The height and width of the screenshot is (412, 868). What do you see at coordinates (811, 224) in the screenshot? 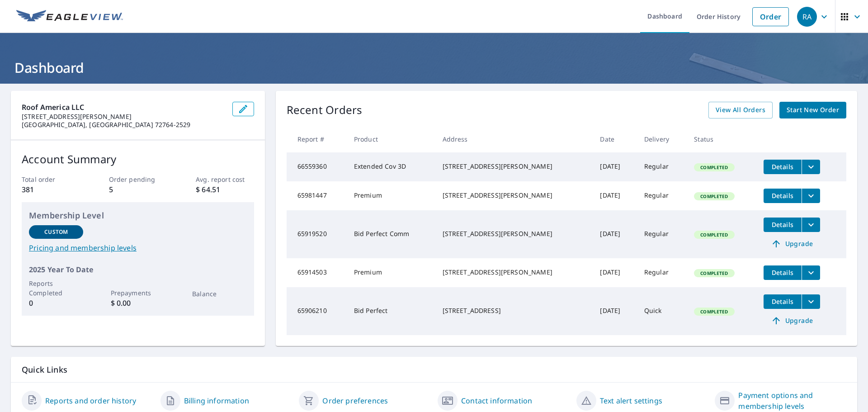
I see `button: filesDropdownBtn-65919520` at bounding box center [811, 224].